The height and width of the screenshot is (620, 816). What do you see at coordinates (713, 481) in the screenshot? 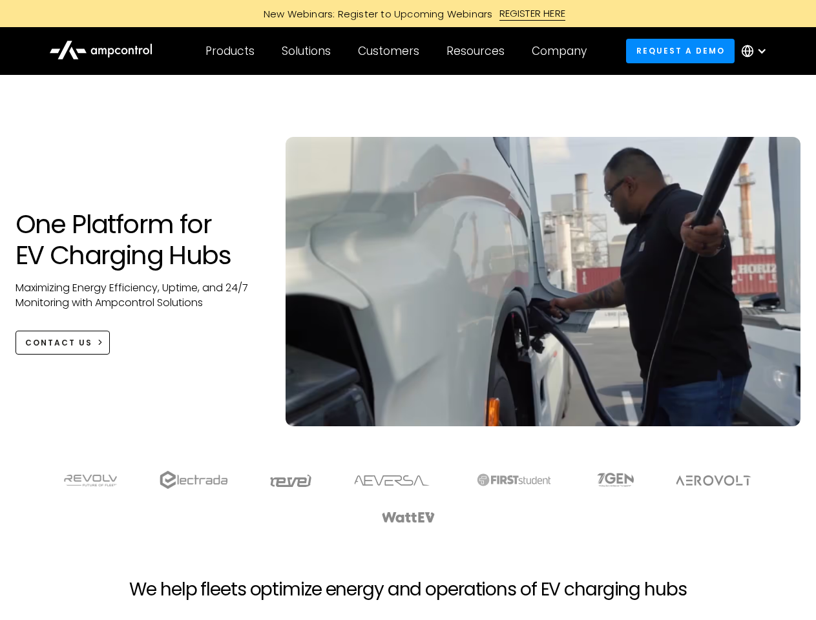
I see `img: Aerovolt Logo` at bounding box center [713, 481].